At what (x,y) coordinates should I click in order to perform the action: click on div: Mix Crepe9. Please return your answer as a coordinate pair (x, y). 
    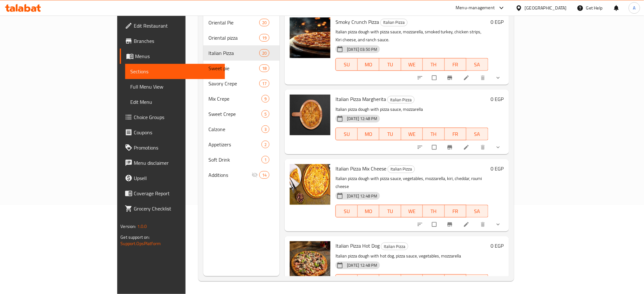
    Looking at the image, I should click on (242, 99).